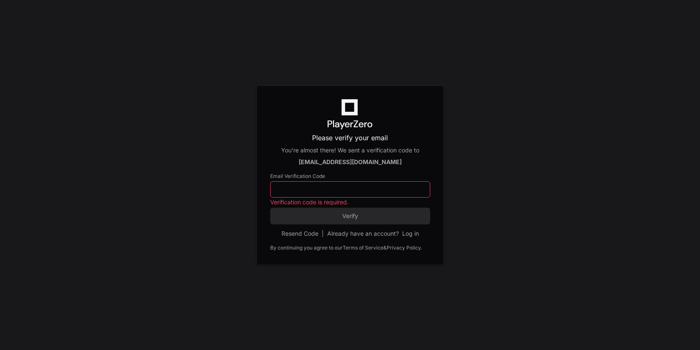 Image resolution: width=700 pixels, height=350 pixels. Describe the element at coordinates (411, 234) in the screenshot. I see `button: Log in` at that location.